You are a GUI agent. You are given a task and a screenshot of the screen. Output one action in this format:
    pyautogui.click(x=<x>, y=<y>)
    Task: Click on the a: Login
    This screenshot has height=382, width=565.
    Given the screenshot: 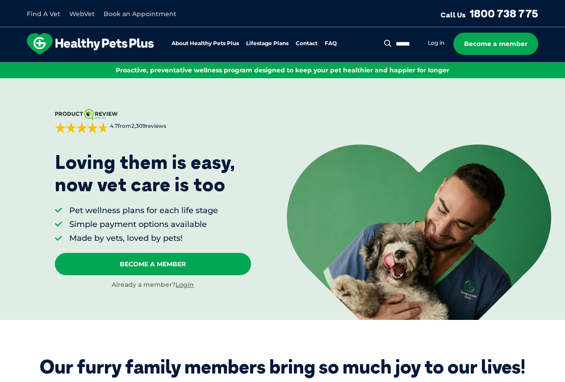 What is the action you would take?
    pyautogui.click(x=185, y=285)
    